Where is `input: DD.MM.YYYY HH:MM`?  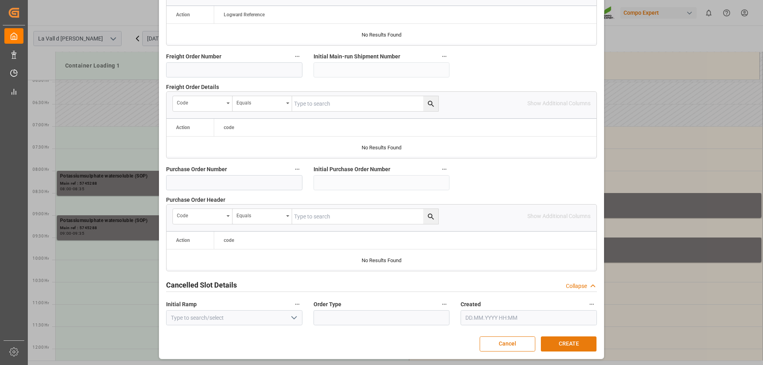 input: DD.MM.YYYY HH:MM is located at coordinates (529, 318).